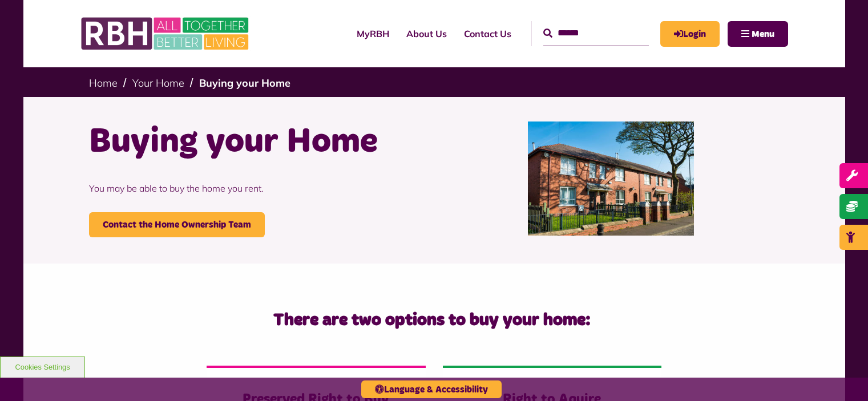 The height and width of the screenshot is (401, 868). Describe the element at coordinates (432, 320) in the screenshot. I see `strong: There are two options to buy your home:` at that location.